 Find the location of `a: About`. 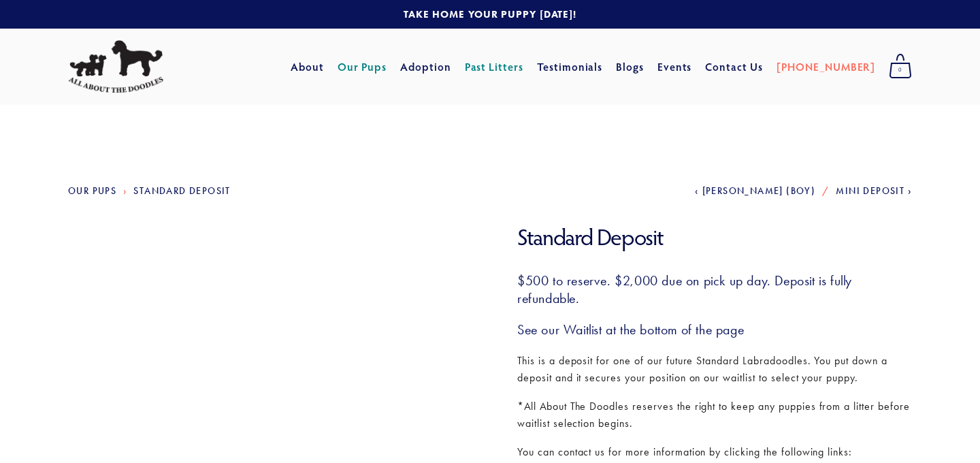

a: About is located at coordinates (307, 67).